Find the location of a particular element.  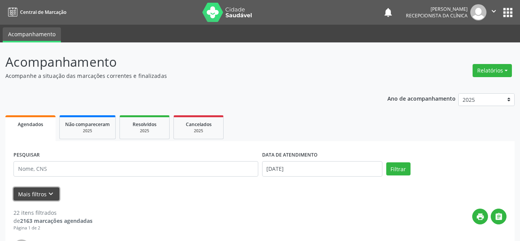

i: keyboard_arrow_down is located at coordinates (51, 194).